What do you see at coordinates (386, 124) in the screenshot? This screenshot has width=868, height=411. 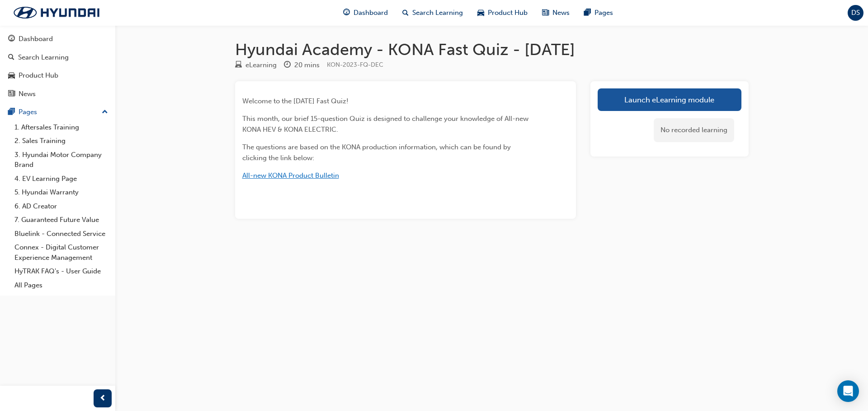 I see `span: This month, our brief 15-question Quiz is designed to challenge your knowledge of All-new KONA HE...` at bounding box center [386, 124].